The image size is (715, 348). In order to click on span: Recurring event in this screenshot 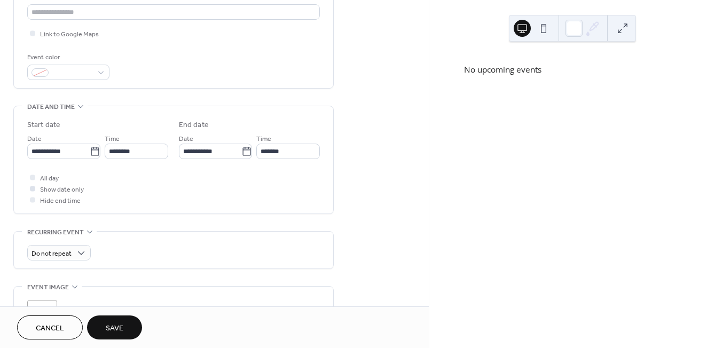, I will do `click(56, 232)`.